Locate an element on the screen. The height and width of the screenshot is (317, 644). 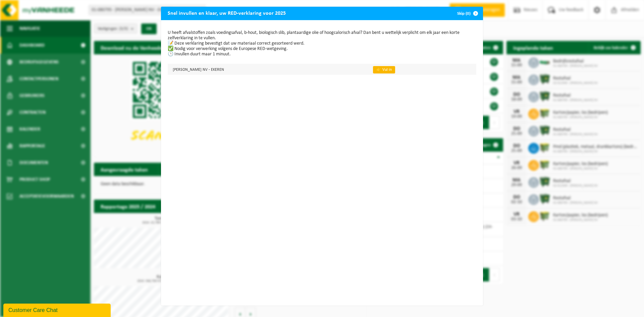
p: U heeft afvalstoffen zoals voedingsafval, b-hout, biologisch slib, plantaardige olie of hoogcalor... is located at coordinates (322, 43).